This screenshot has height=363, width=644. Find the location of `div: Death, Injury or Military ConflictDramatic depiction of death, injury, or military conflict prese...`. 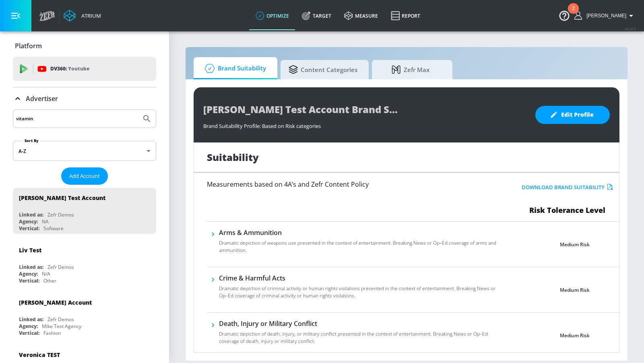

div: Death, Injury or Military ConflictDramatic depiction of death, injury, or military conflict prese... is located at coordinates (362, 334).